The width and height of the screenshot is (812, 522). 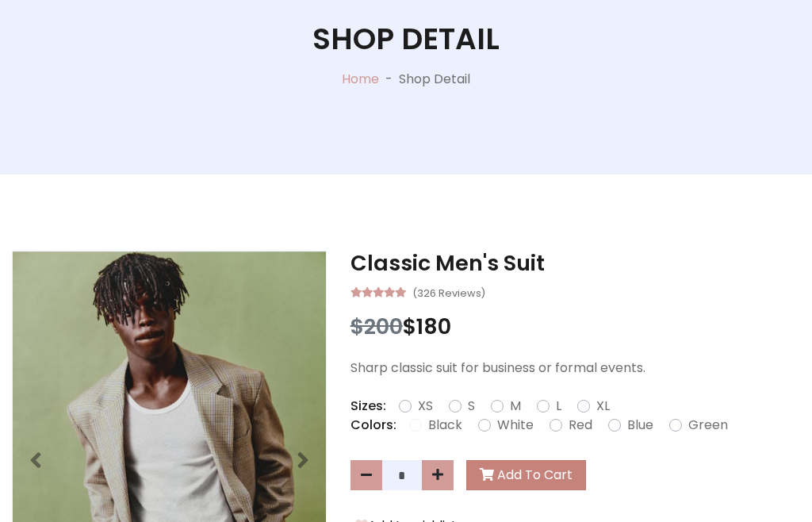 I want to click on label: S, so click(x=471, y=407).